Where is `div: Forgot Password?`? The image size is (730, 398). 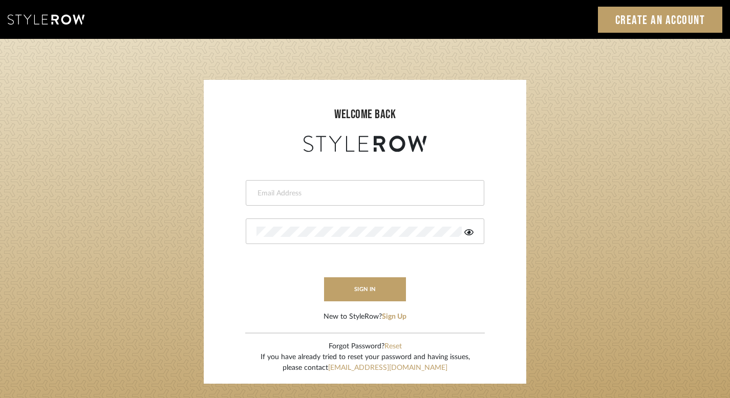
div: Forgot Password? is located at coordinates (365, 347).